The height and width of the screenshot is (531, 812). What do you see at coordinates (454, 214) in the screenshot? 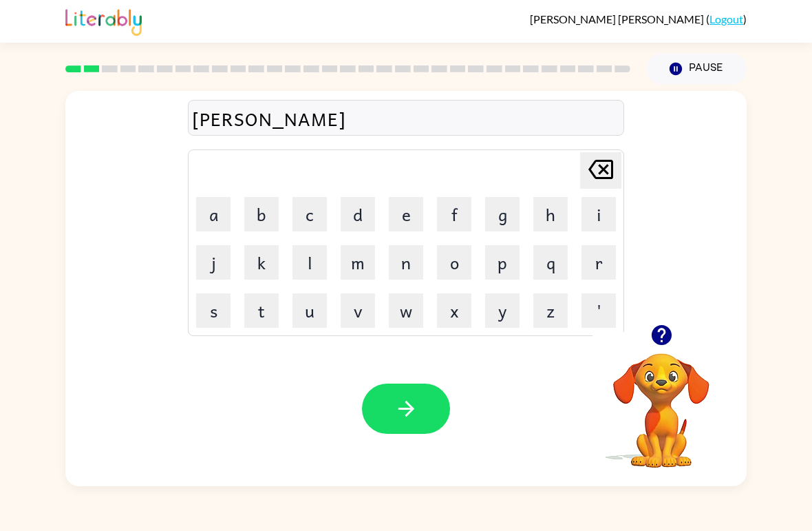
I see `button: f` at bounding box center [454, 214].